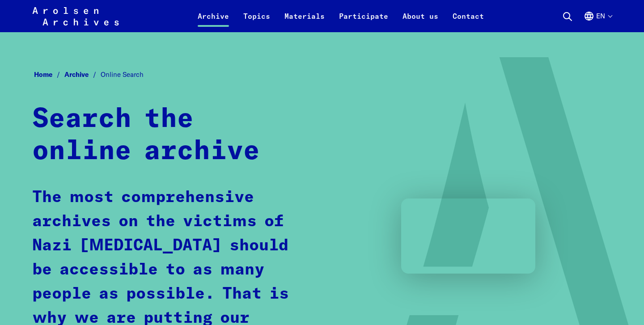 Image resolution: width=644 pixels, height=325 pixels. Describe the element at coordinates (468, 21) in the screenshot. I see `a: Contact` at that location.